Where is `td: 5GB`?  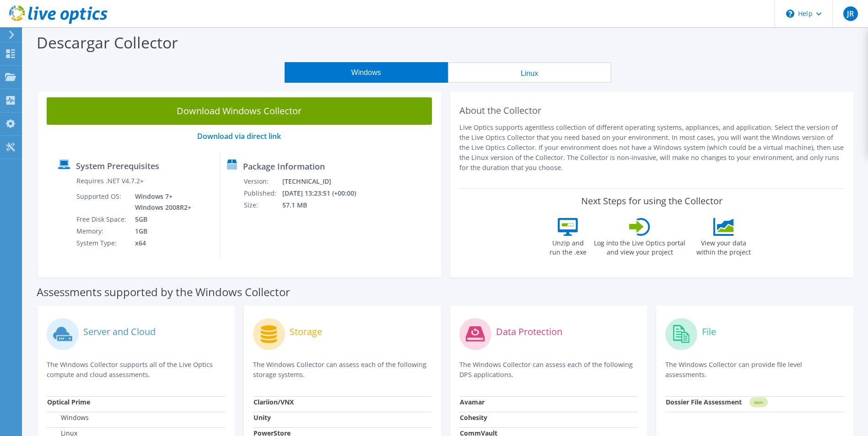 td: 5GB is located at coordinates (160, 220).